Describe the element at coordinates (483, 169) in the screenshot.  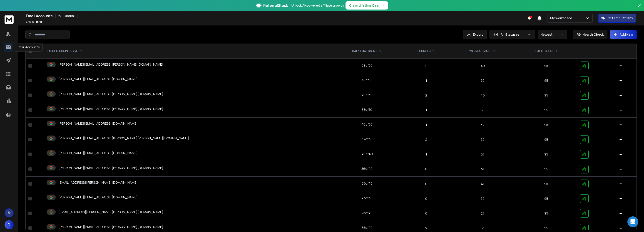
I see `td: 51` at that location.